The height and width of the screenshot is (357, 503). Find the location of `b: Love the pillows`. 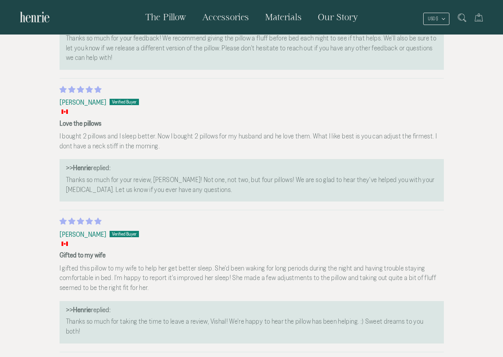

b: Love the pillows is located at coordinates (251, 123).